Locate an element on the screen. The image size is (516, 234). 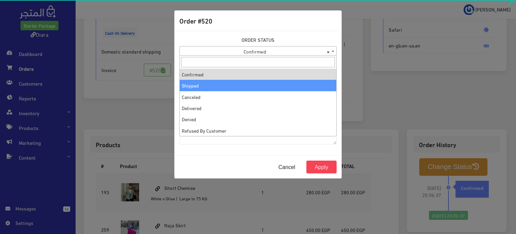
h5: Order #520 is located at coordinates (196, 21).